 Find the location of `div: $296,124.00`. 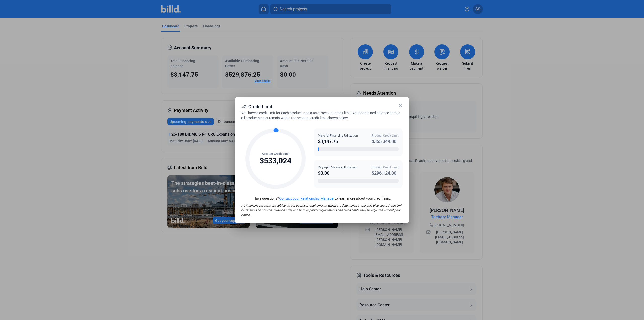

div: $296,124.00 is located at coordinates (385, 173).